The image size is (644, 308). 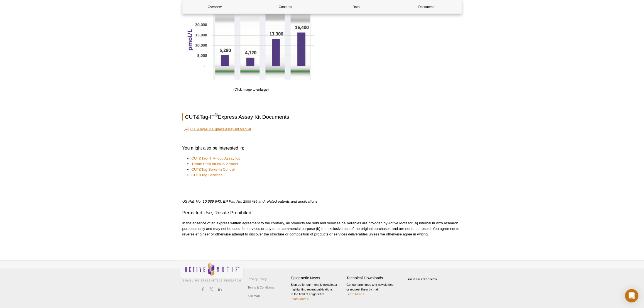 I want to click on a: CUT&Tag-IT® Express Assay Kit Manual, so click(x=218, y=129).